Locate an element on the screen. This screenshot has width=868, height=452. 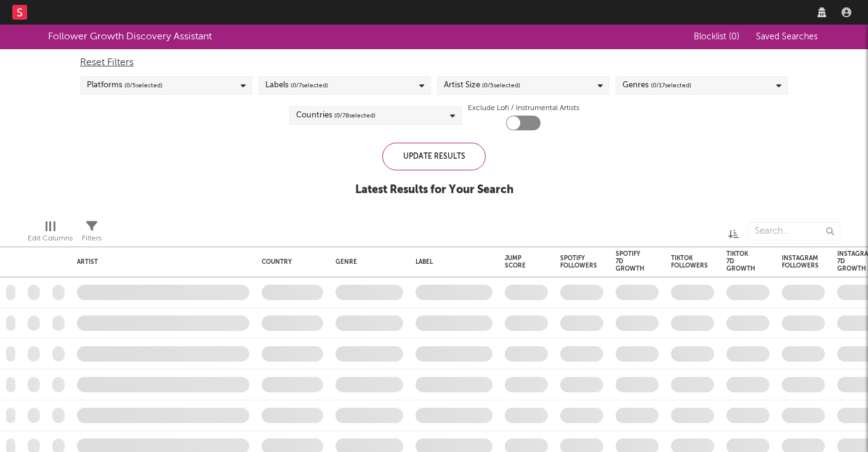
div: Artist Size is located at coordinates (482, 85).